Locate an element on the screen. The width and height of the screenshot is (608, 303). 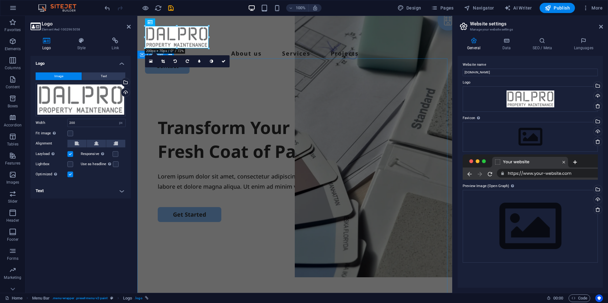
label: Lightbox is located at coordinates (51, 164).